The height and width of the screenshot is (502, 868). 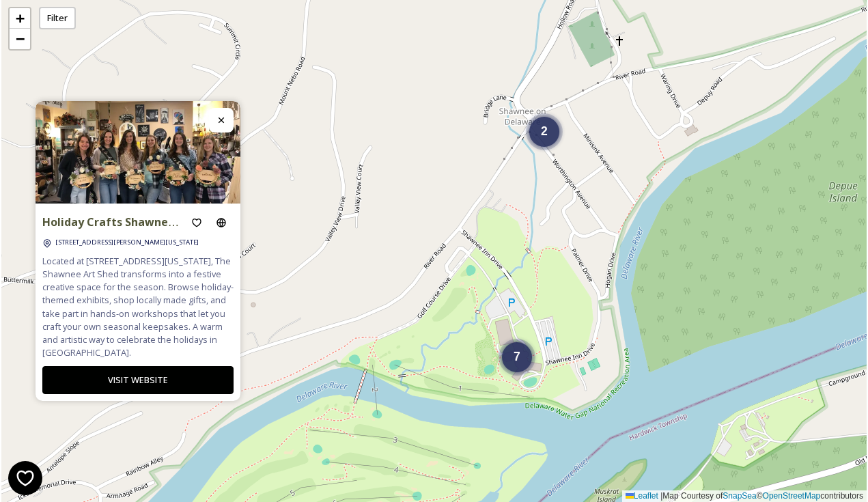 I want to click on strong: Holiday Crafts Shawnee Art Shed, so click(x=133, y=222).